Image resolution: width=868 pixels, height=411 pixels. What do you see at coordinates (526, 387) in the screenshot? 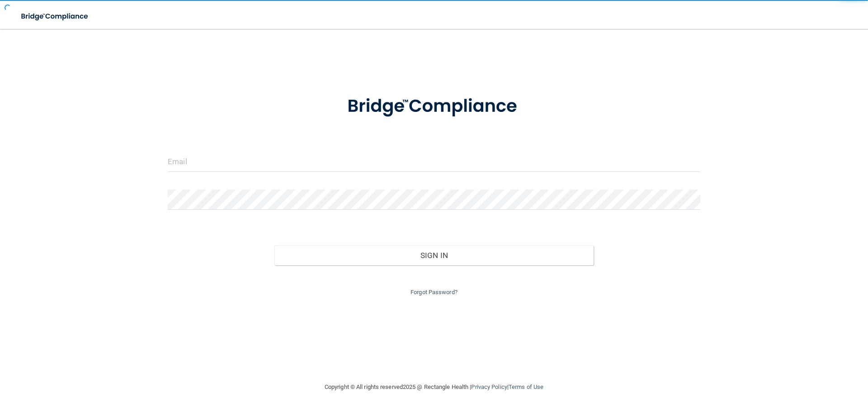
I see `a: Terms of Use` at bounding box center [526, 387].